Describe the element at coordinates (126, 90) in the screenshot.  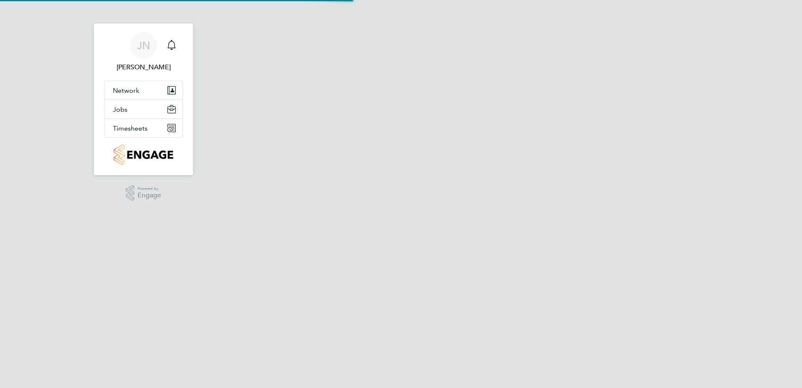
I see `span: Network` at that location.